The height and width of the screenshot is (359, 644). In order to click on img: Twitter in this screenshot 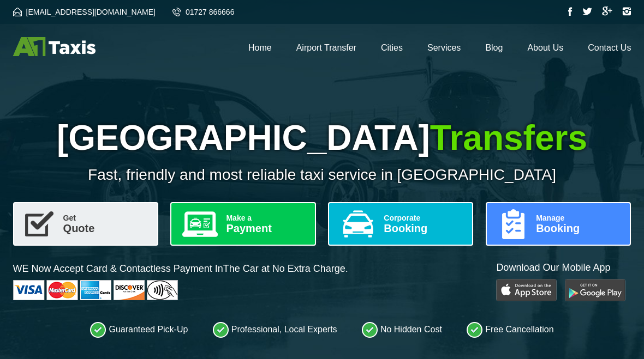, I will do `click(587, 11)`.